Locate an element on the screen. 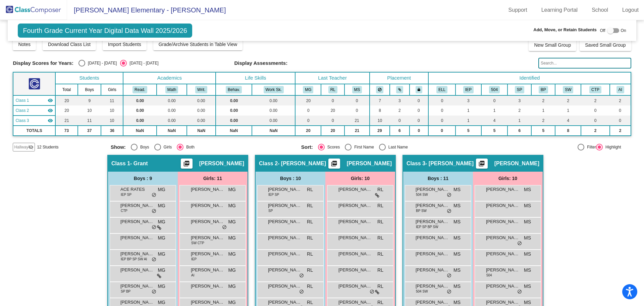 The width and height of the screenshot is (644, 306). span: Display Assessments: is located at coordinates (261, 63).